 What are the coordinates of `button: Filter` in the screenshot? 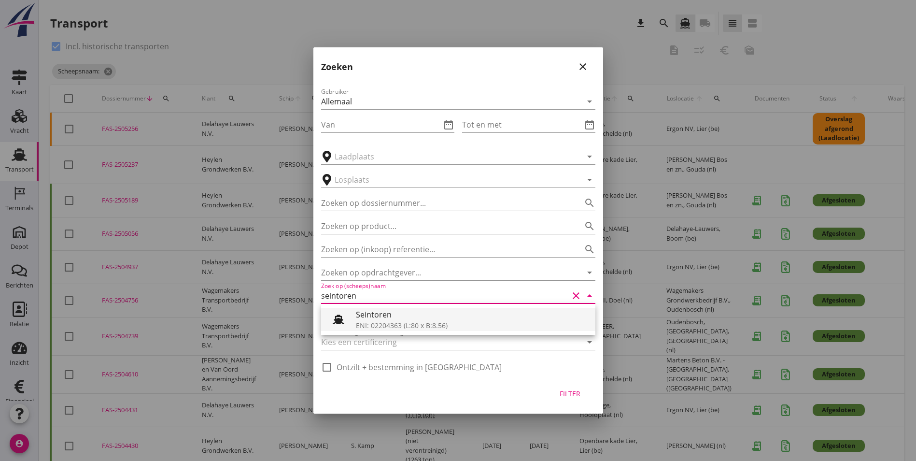 It's located at (570, 393).